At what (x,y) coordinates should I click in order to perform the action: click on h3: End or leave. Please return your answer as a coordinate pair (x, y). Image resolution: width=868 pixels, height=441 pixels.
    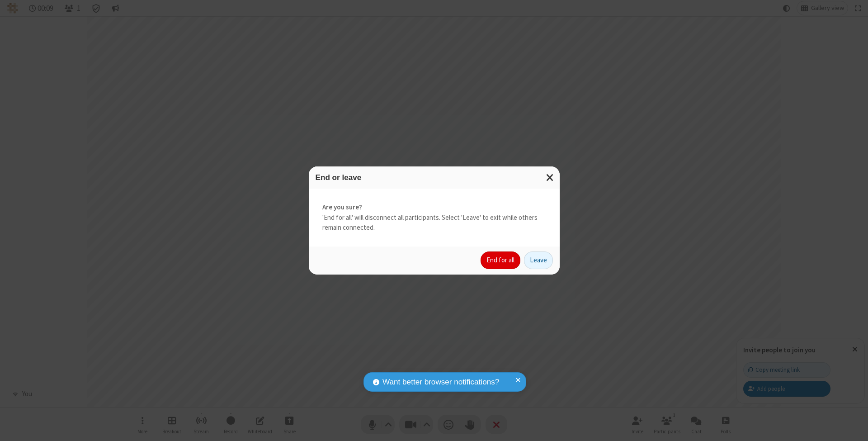
    Looking at the image, I should click on (434, 177).